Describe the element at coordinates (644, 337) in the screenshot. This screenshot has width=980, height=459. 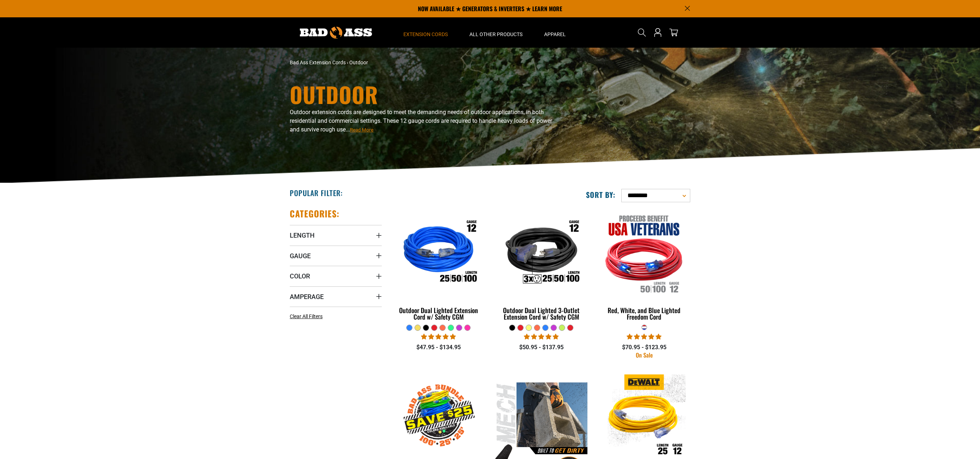
I see `span: 5.00 stars` at that location.